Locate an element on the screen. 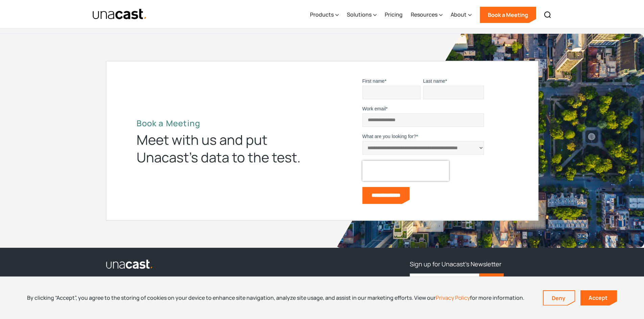  a: Deny is located at coordinates (559, 298).